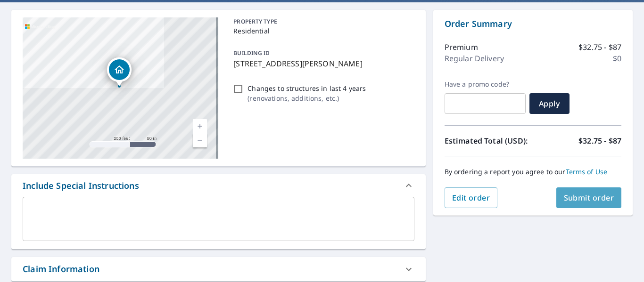 This screenshot has height=282, width=644. Describe the element at coordinates (533, 23) in the screenshot. I see `p: Order Summary` at that location.